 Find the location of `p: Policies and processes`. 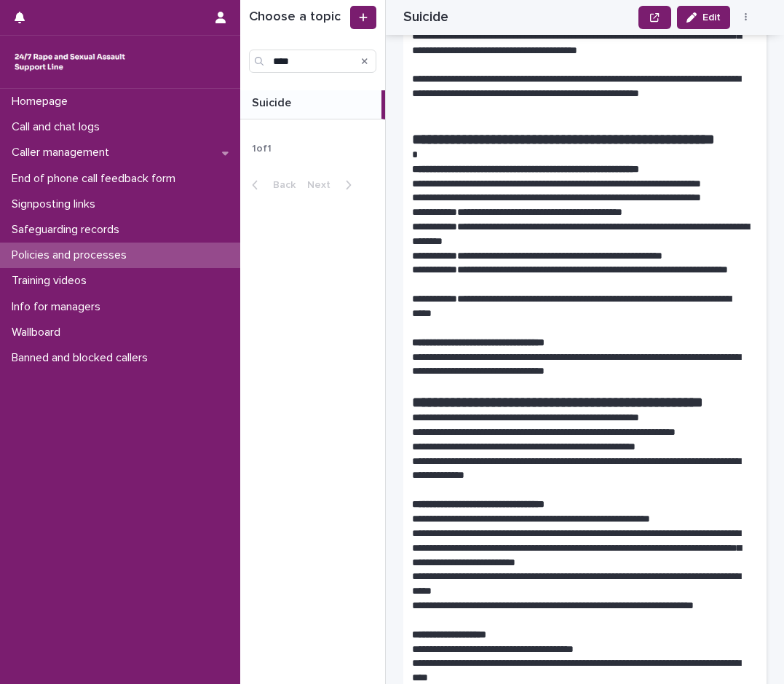

p: Policies and processes is located at coordinates (72, 255).